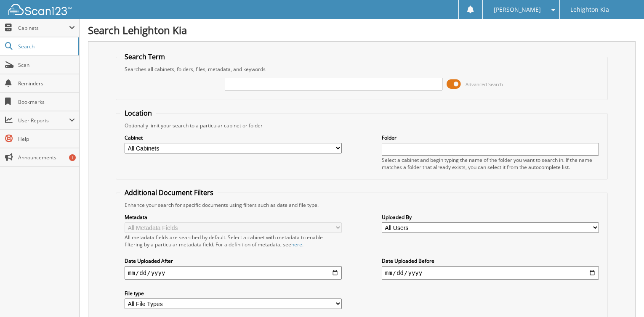  Describe the element at coordinates (233, 261) in the screenshot. I see `label: Date Uploaded After` at that location.